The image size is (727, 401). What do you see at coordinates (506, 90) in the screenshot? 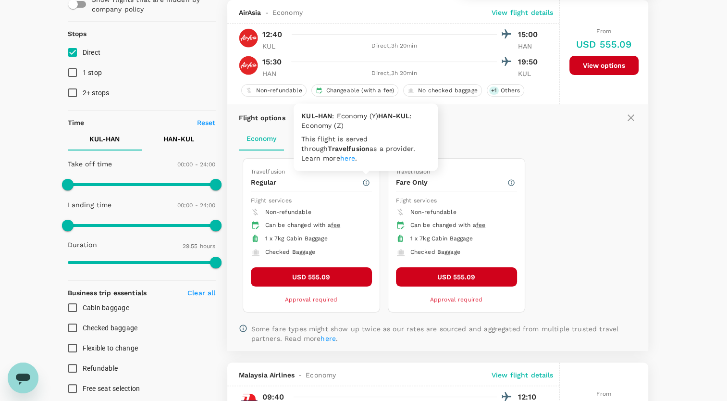
I see `div: +1Others` at bounding box center [506, 90].